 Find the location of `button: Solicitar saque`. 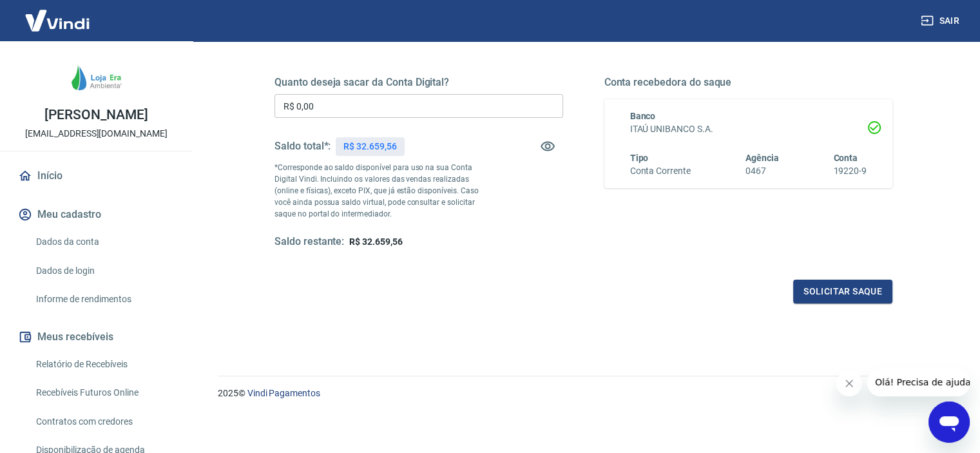

button: Solicitar saque is located at coordinates (843, 292).